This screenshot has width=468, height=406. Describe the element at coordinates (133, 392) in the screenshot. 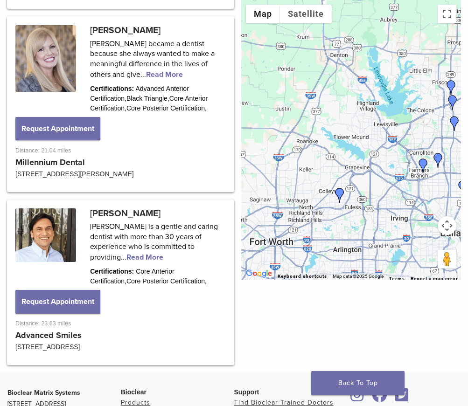

I see `span: Bioclear` at that location.